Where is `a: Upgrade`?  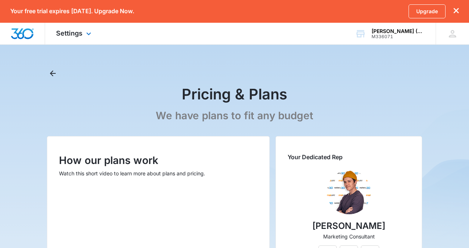 a: Upgrade is located at coordinates (427, 11).